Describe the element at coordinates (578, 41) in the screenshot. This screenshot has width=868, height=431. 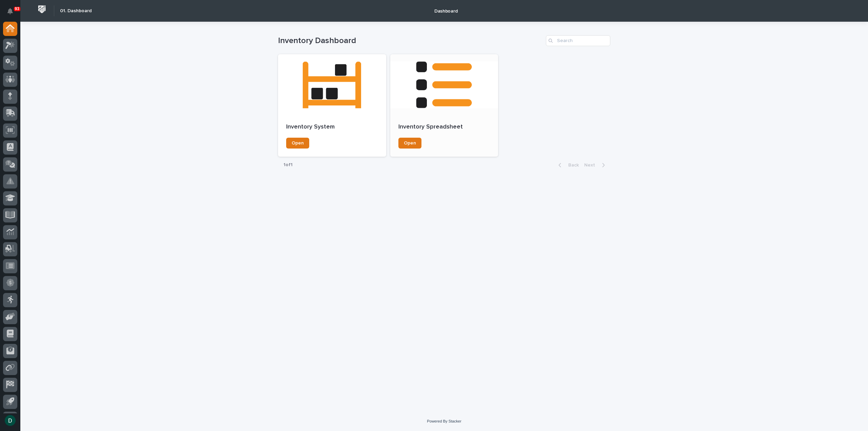
I see `input: Search` at that location.